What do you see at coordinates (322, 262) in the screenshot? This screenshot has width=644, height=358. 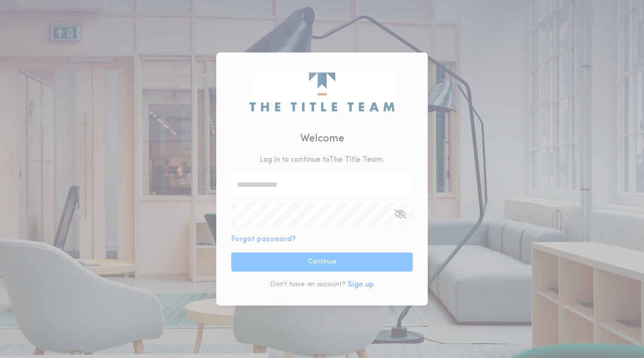 I see `button: Continue` at bounding box center [322, 262].